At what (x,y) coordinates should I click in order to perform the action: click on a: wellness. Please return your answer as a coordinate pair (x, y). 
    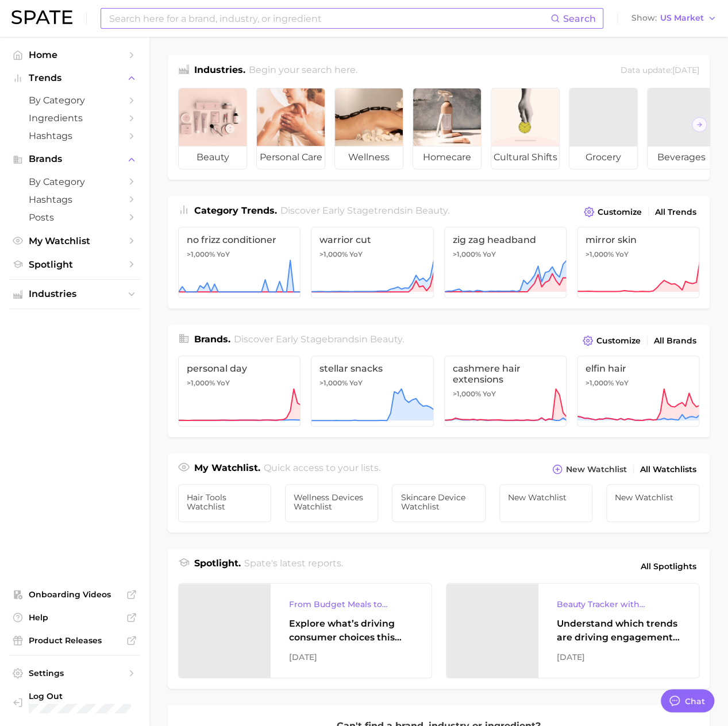
    Looking at the image, I should click on (369, 129).